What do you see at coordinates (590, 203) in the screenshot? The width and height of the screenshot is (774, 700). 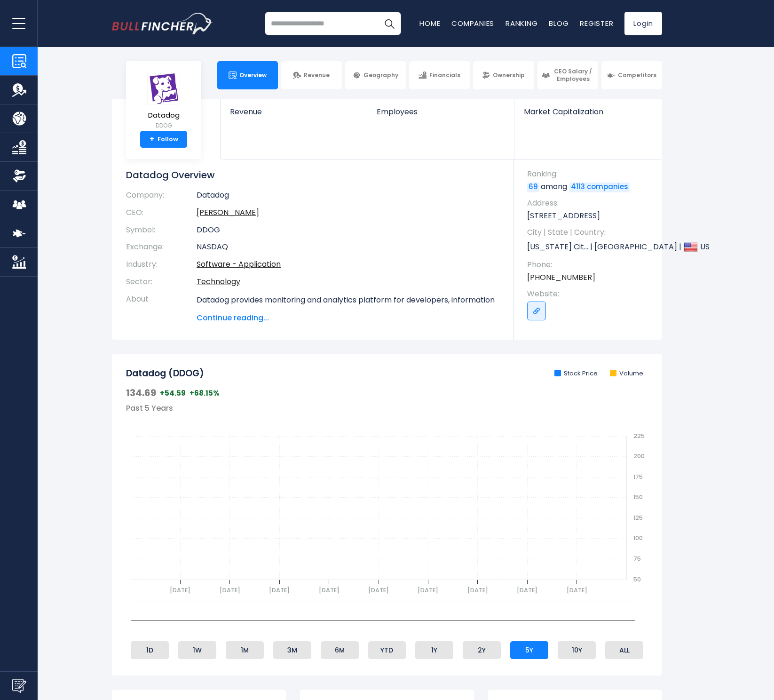 I see `span: Address:` at bounding box center [590, 203].